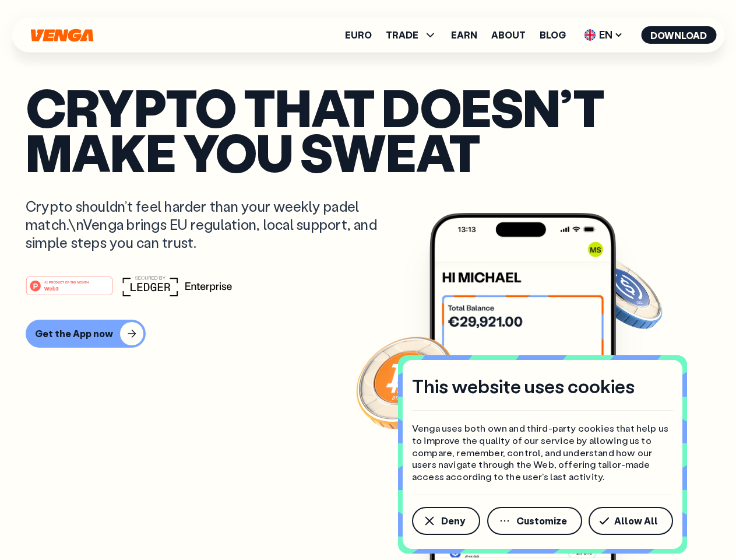 The height and width of the screenshot is (560, 736). Describe the element at coordinates (210, 225) in the screenshot. I see `p: Crypto shouldn’t feel harder than your weekly padel match.\nVenga brings EU regulation, local sup...` at that location.